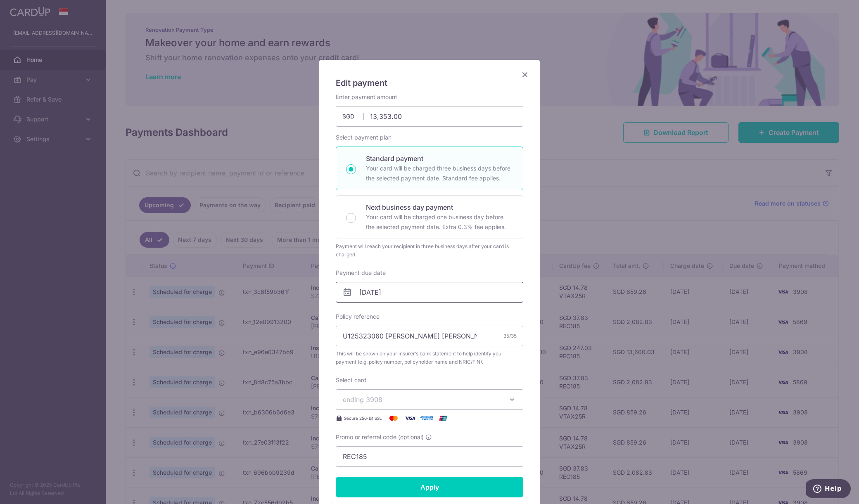 The image size is (859, 504). I want to click on span: SGD, so click(353, 116).